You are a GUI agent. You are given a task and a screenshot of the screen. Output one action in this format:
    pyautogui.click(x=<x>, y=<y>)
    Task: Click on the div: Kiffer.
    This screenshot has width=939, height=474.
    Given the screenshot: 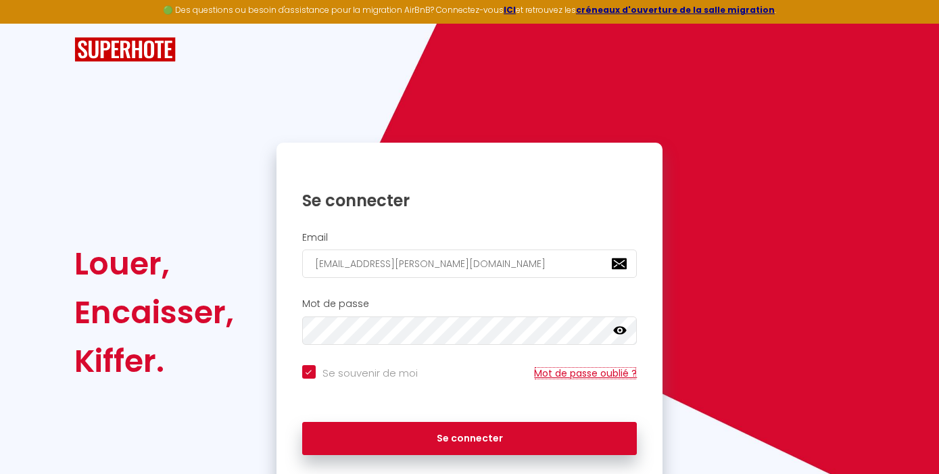 What is the action you would take?
    pyautogui.click(x=154, y=361)
    